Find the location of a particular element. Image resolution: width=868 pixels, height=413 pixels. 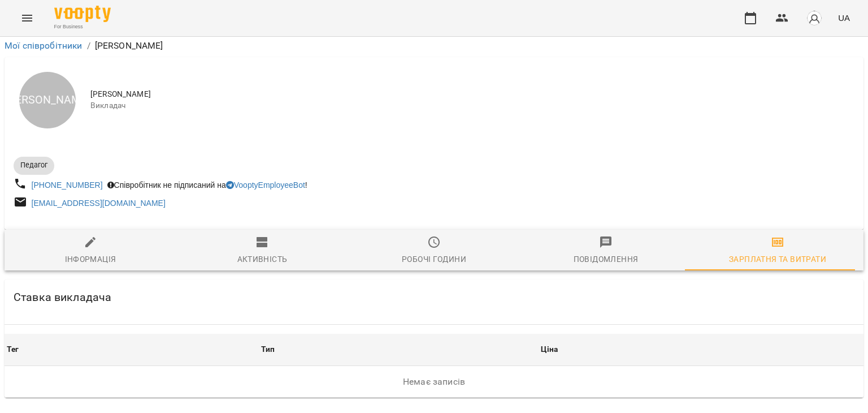

div: Активність is located at coordinates (262, 259).